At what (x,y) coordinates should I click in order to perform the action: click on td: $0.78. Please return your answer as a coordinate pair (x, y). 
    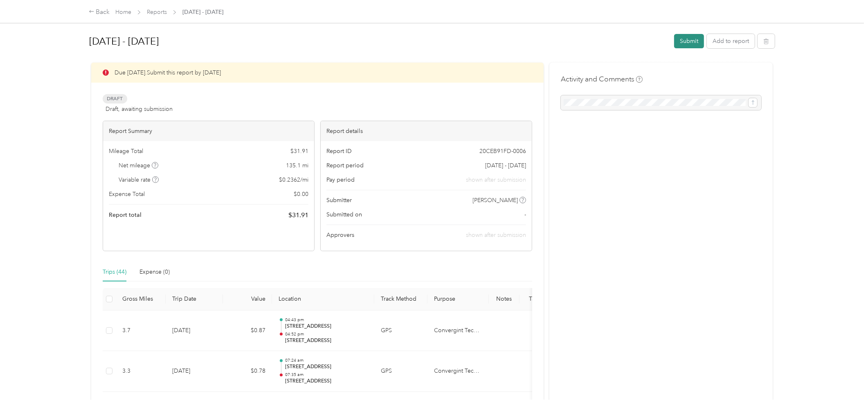
    Looking at the image, I should click on (247, 371).